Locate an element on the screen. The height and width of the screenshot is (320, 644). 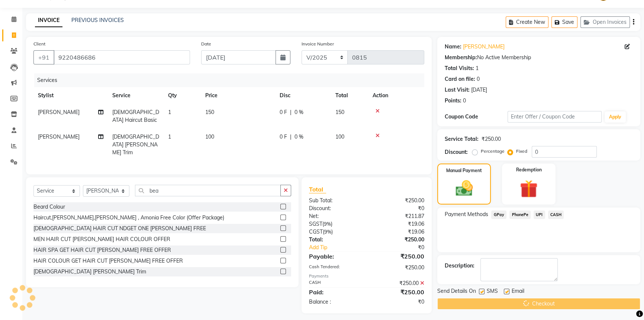
span: Email is located at coordinates (518, 292).